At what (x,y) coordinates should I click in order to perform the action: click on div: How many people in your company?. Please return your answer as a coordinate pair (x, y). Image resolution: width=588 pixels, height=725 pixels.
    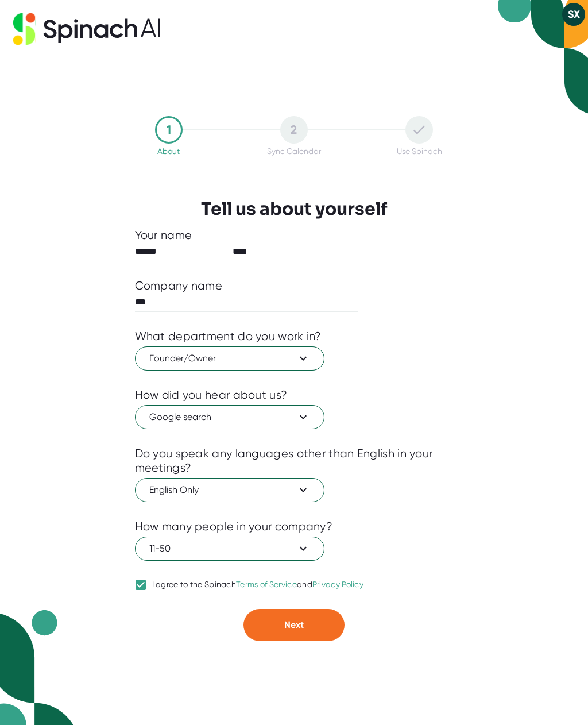
    Looking at the image, I should click on (234, 526).